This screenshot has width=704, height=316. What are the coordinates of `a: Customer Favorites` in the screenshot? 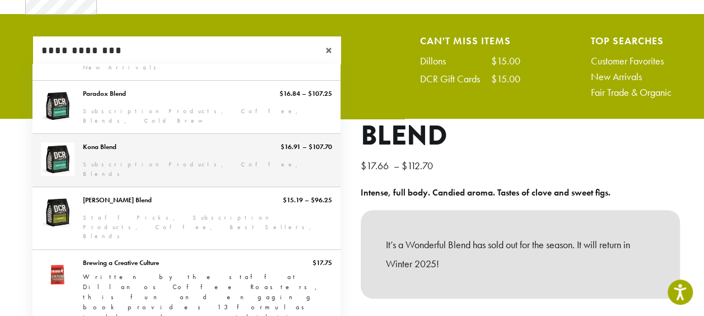 It's located at (631, 61).